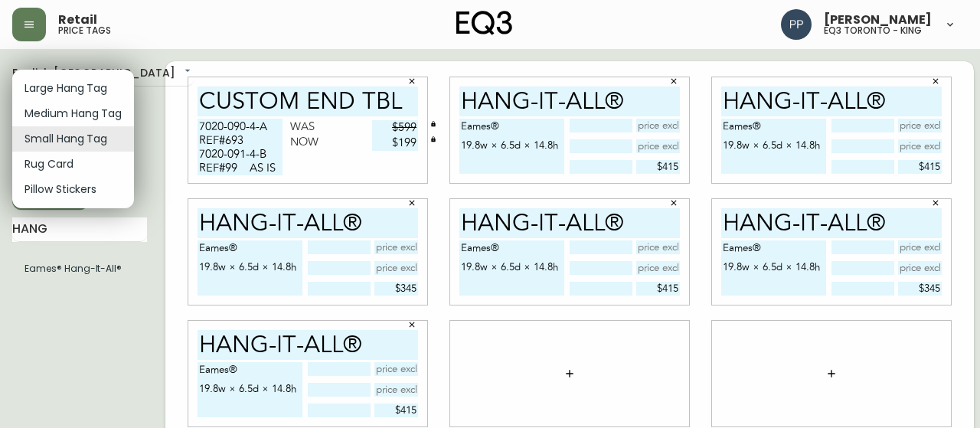  I want to click on div: Was, so click(165, 67).